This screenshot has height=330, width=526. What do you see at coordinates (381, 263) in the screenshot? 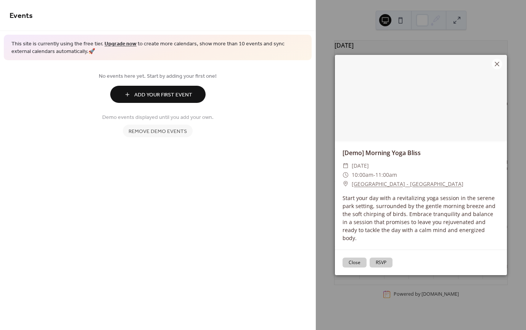
I see `button: RSVP` at bounding box center [381, 263].